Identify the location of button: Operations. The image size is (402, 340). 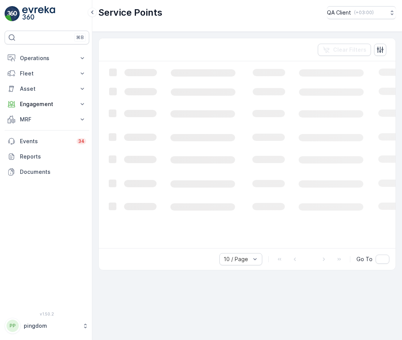
(47, 58).